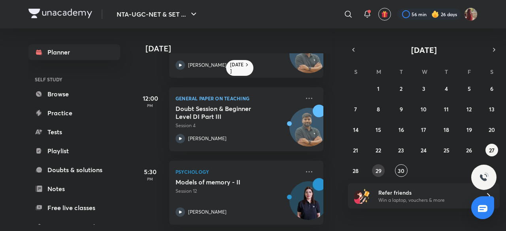  What do you see at coordinates (469, 89) in the screenshot?
I see `abbr: September 5, 2025` at bounding box center [469, 89].